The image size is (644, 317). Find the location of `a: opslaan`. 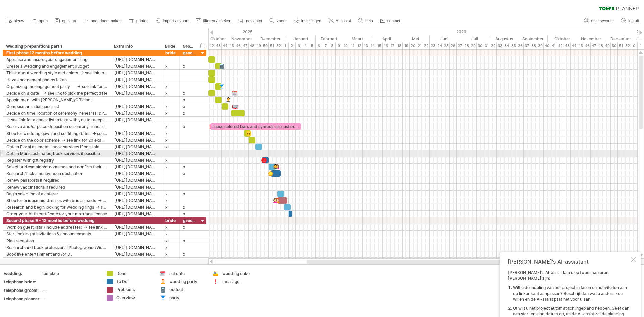

a: opslaan is located at coordinates (65, 21).